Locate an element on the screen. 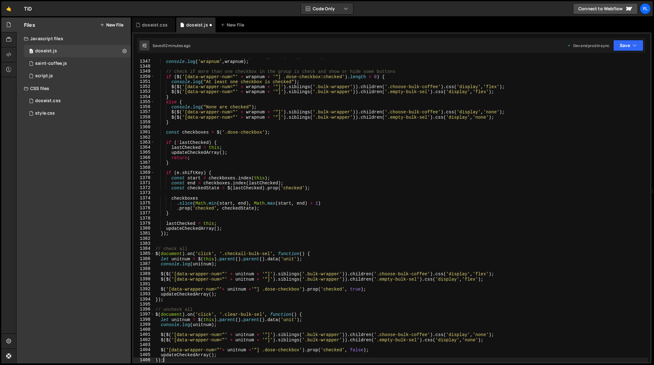 The width and height of the screenshot is (654, 365). div: 1354 is located at coordinates (144, 97).